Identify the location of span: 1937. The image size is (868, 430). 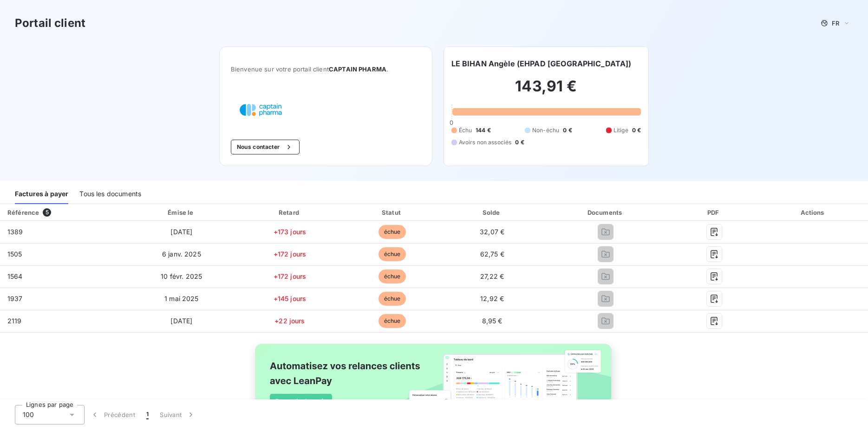
(15, 298).